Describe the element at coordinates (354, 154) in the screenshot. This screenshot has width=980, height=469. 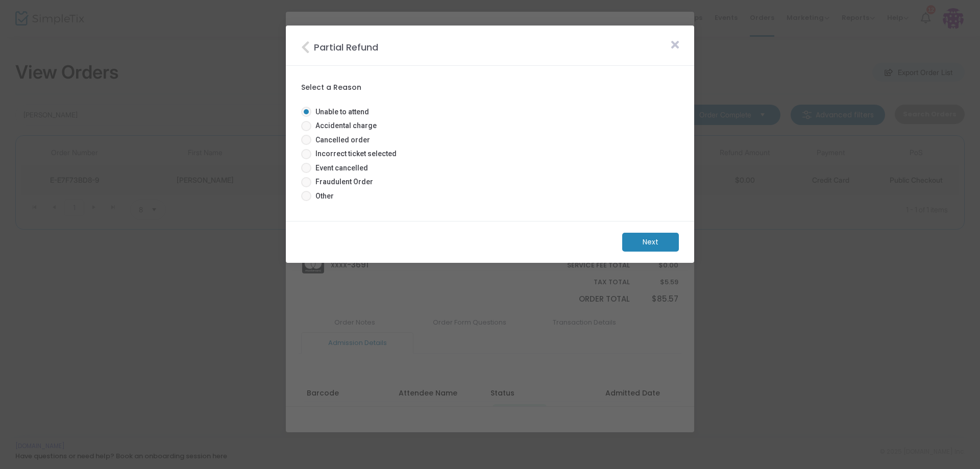
I see `span: Incorrect ticket selected` at that location.